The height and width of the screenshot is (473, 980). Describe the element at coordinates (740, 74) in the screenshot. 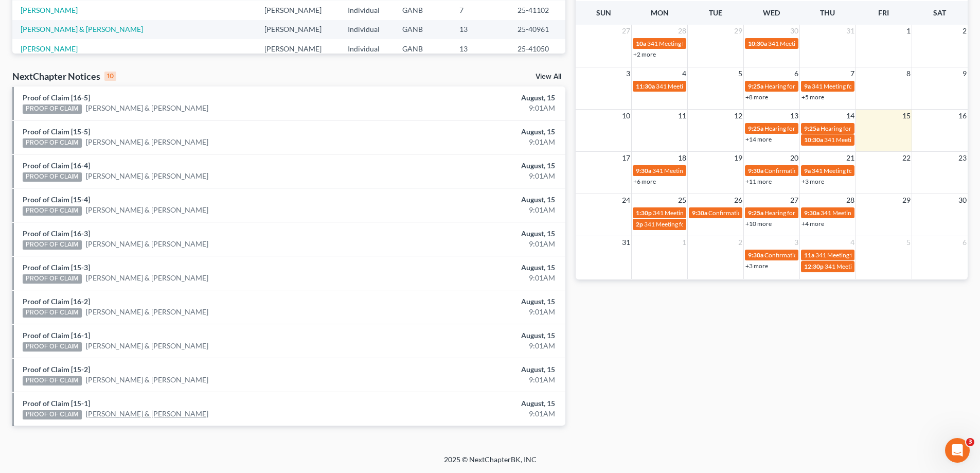

I see `span: 5` at that location.